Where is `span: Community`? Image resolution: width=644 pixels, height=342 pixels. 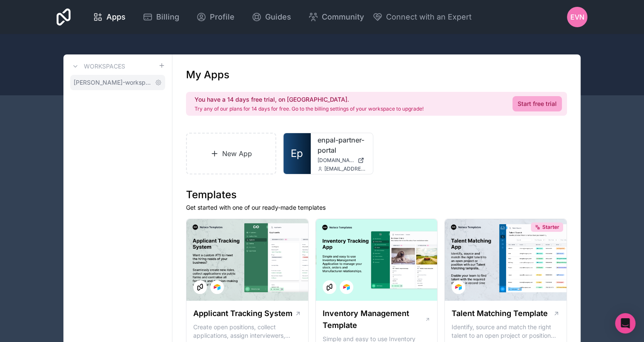 span: Community is located at coordinates (343, 17).